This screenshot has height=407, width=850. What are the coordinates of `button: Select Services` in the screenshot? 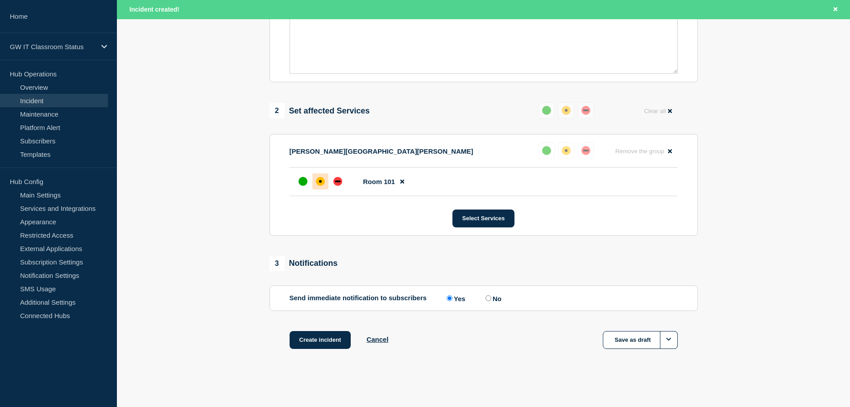 It's located at (483, 218).